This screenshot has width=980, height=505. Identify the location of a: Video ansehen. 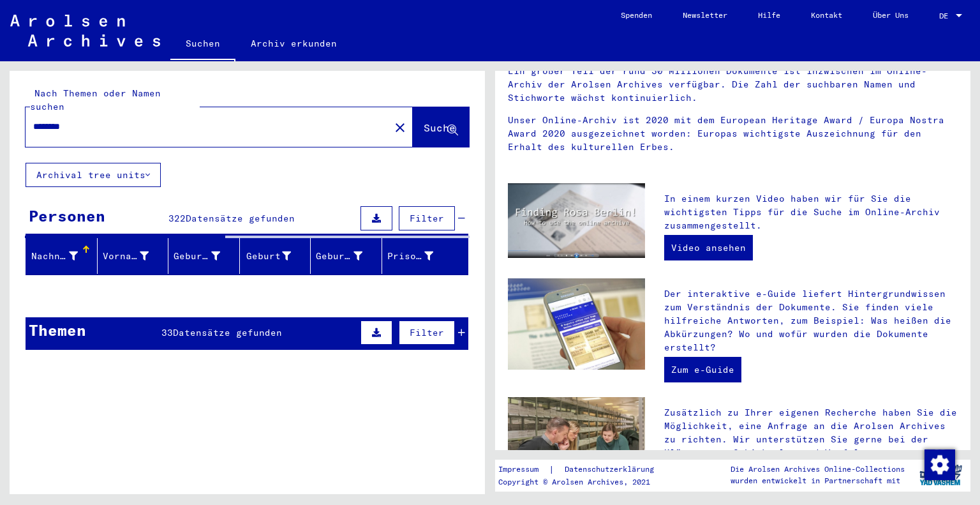
(708, 248).